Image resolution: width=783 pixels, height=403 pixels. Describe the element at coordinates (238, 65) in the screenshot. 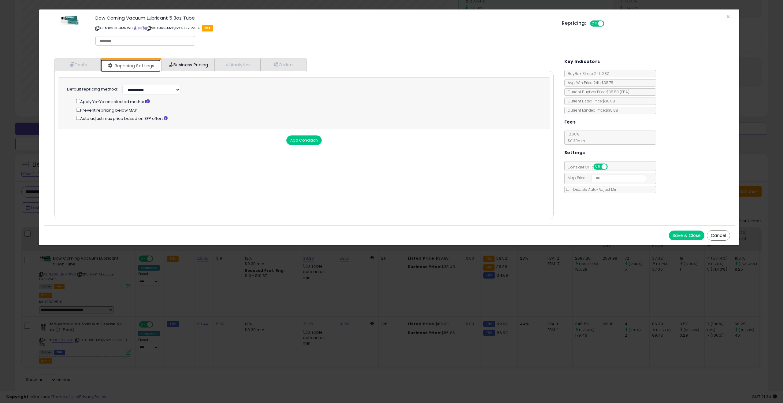

I see `a: Analytics` at that location.